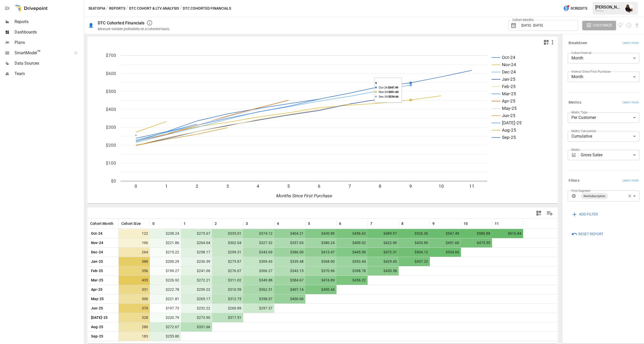  I want to click on span: $221.81, so click(166, 299).